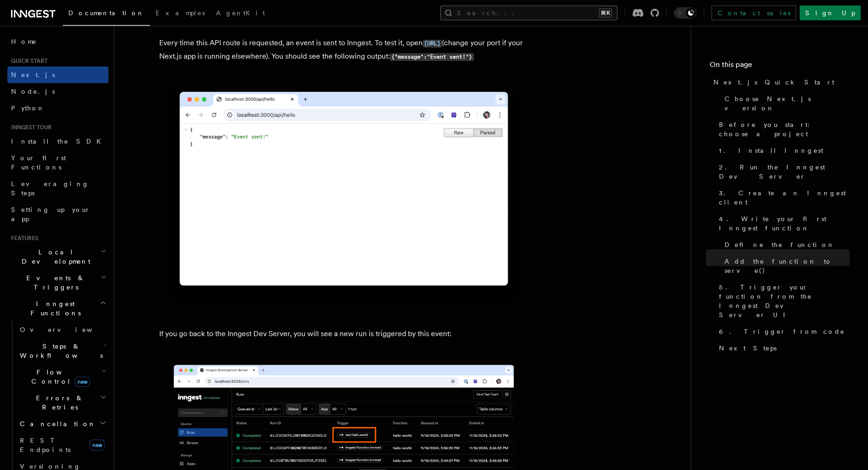 This screenshot has width=868, height=470. Describe the element at coordinates (748, 348) in the screenshot. I see `span: Next Steps` at that location.